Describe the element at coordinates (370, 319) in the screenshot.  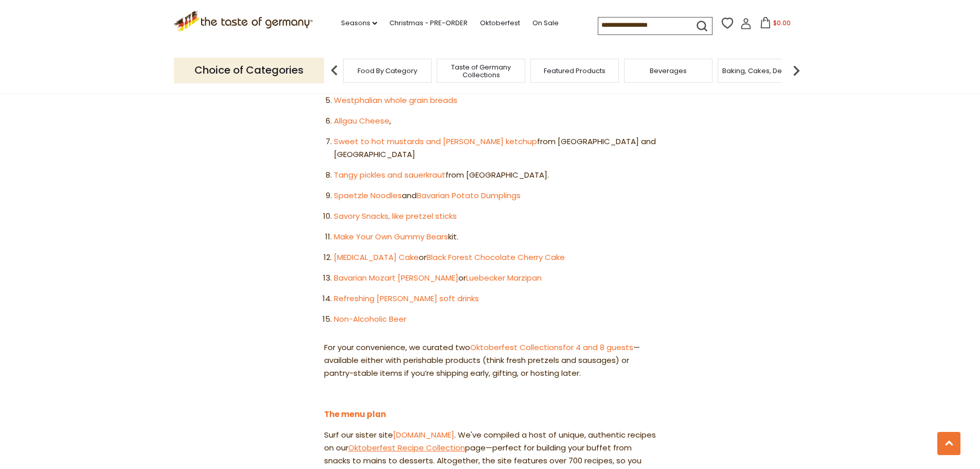
I see `a: Non-Alcoholic Beer` at that location.